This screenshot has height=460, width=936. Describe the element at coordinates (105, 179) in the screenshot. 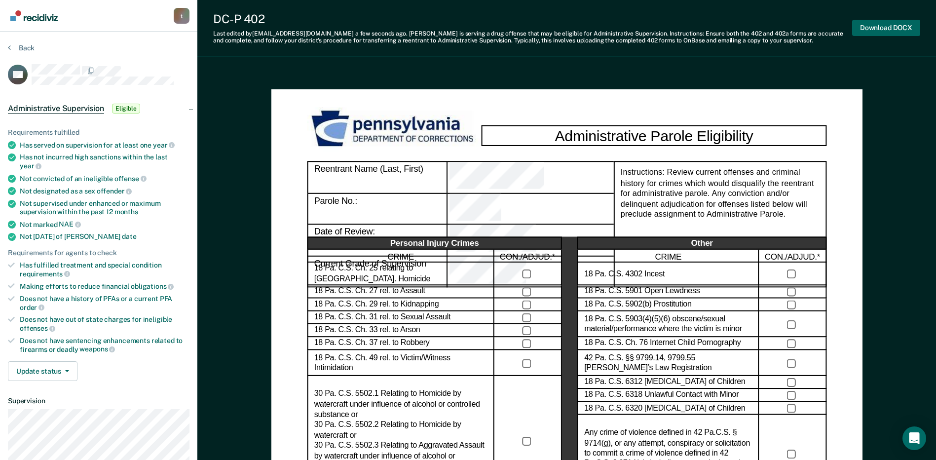

I see `div: Not convicted of an ineligible` at that location.